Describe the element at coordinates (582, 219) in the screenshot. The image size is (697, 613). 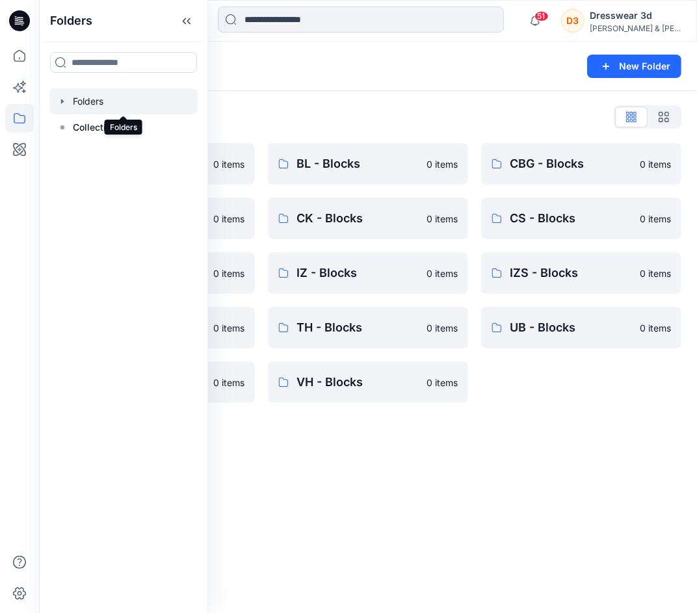
I see `a: CS - Blocks0 items` at that location.